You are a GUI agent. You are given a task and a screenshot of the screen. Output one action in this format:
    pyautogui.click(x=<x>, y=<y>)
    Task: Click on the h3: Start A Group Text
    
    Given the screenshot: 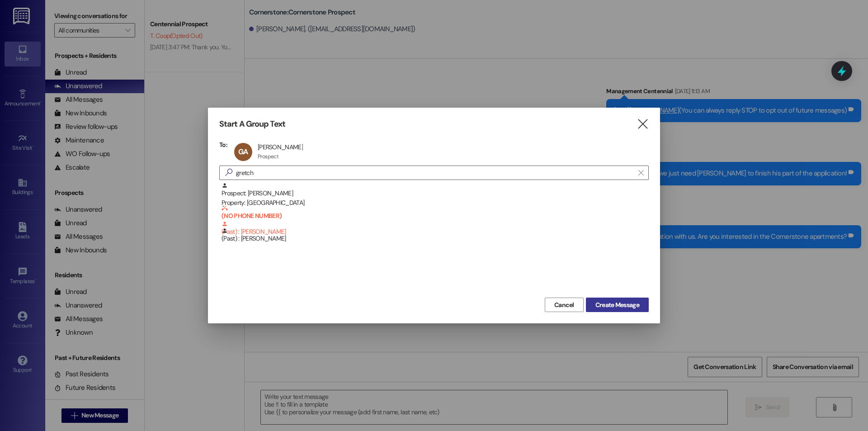 What is the action you would take?
    pyautogui.click(x=252, y=124)
    